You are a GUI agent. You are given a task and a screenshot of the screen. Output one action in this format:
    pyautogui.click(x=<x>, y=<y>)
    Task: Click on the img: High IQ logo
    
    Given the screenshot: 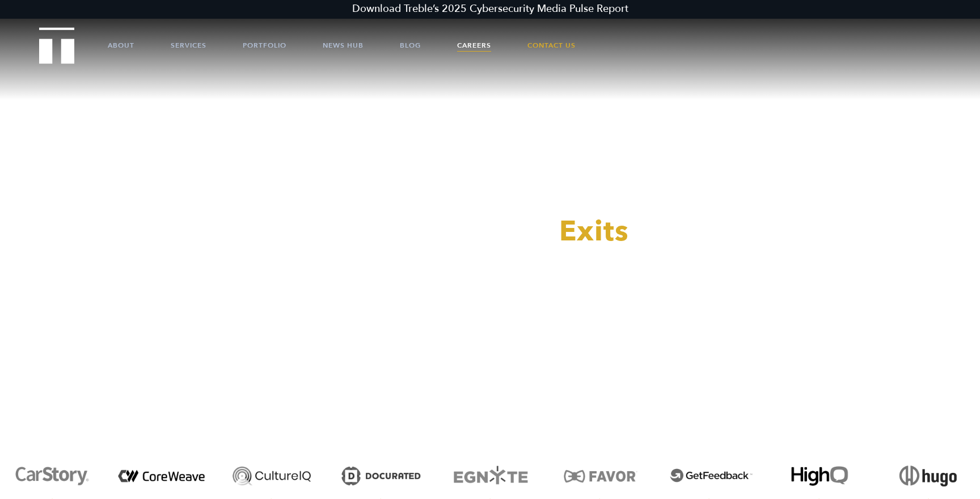 What is the action you would take?
    pyautogui.click(x=818, y=476)
    